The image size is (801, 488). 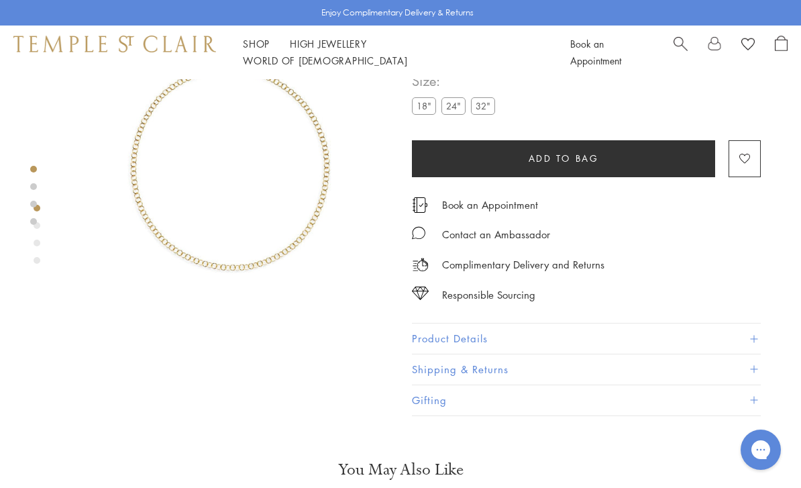 I want to click on button: Gorgias live chat, so click(x=27, y=25).